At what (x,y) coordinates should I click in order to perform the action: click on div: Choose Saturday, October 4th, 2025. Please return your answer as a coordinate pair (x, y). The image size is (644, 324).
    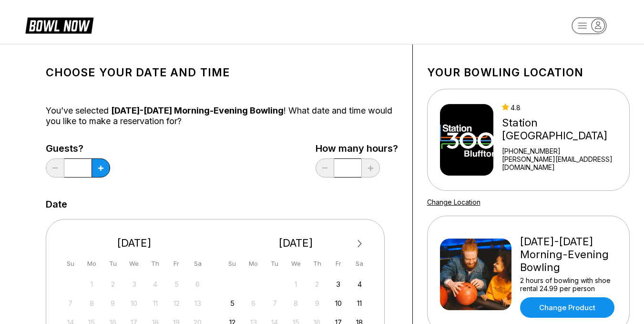
    Looking at the image, I should click on (360, 284).